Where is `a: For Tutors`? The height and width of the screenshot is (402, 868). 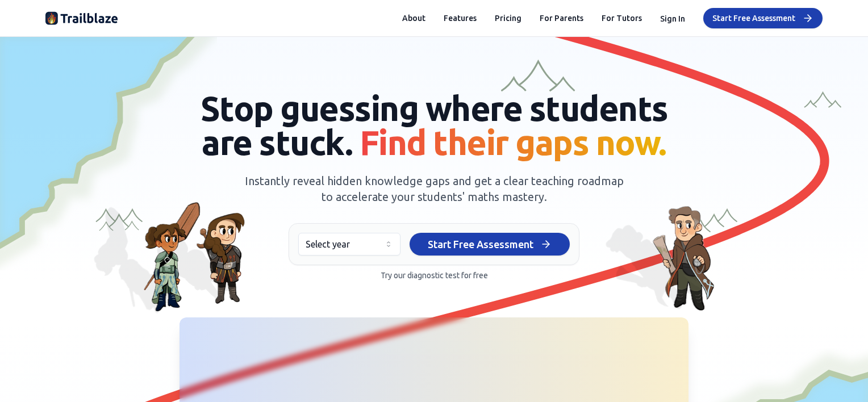 a: For Tutors is located at coordinates (622, 18).